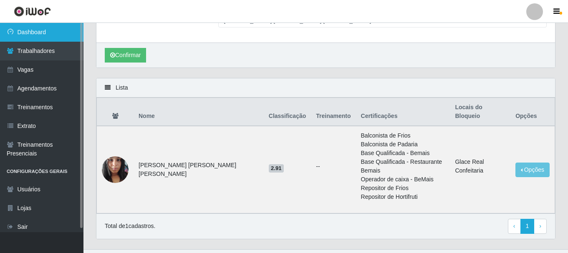 This screenshot has width=568, height=253. I want to click on a: 1, so click(527, 227).